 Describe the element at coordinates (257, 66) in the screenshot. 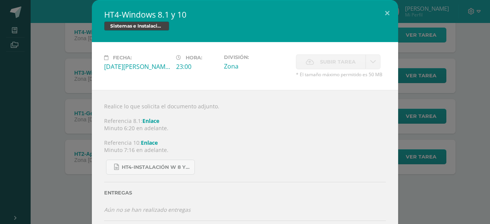

I see `div: Zona` at that location.